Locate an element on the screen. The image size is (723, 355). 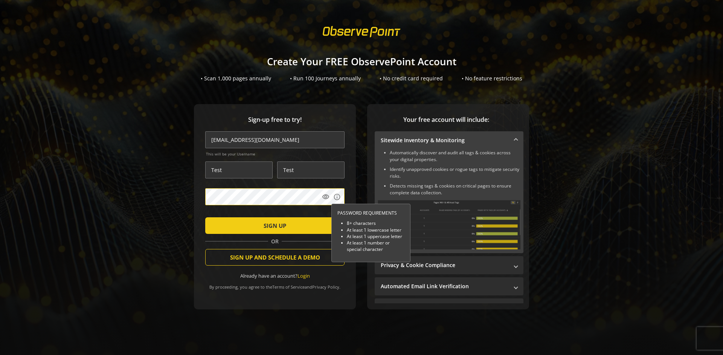
a: Login is located at coordinates (304, 275).